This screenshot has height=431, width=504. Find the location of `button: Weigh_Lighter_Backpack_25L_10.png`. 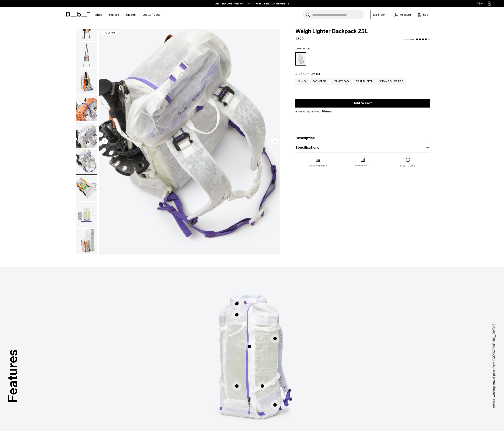

button: Weigh_Lighter_Backpack_25L_10.png is located at coordinates (86, 82).